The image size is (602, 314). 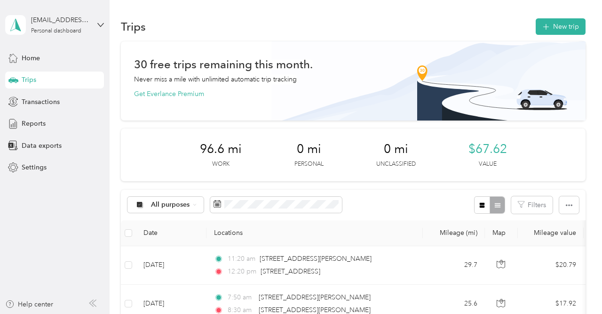 I want to click on span: Transactions, so click(x=40, y=102).